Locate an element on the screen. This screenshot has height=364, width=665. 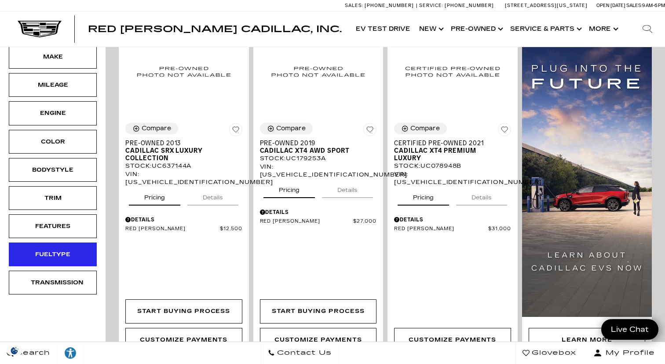
div: Engine is located at coordinates (53, 113).